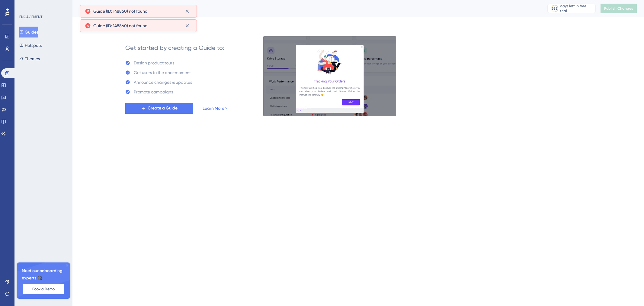 The image size is (644, 306). I want to click on button: Themes, so click(30, 58).